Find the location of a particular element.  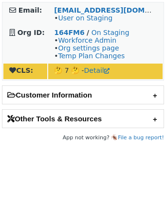

a: On Staging is located at coordinates (110, 33).